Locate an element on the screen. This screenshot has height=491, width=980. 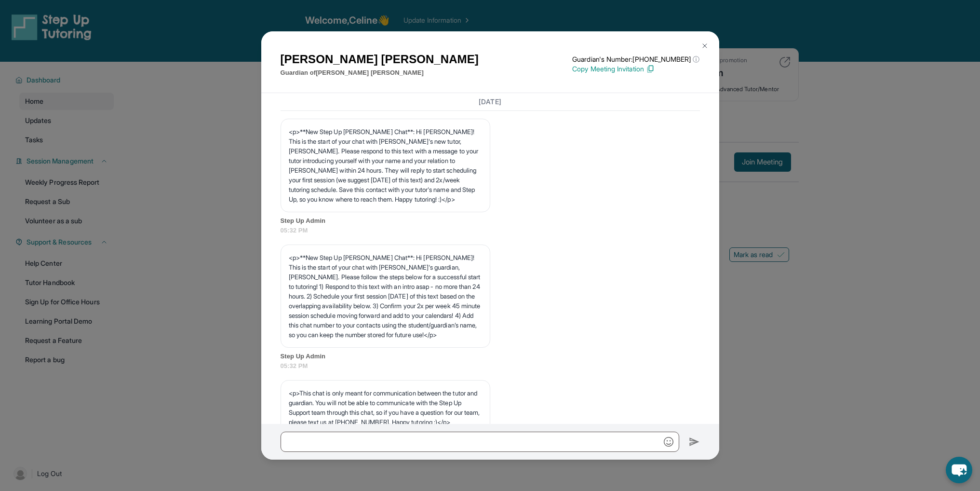
p: Copy Meeting Invitation is located at coordinates (636, 69).